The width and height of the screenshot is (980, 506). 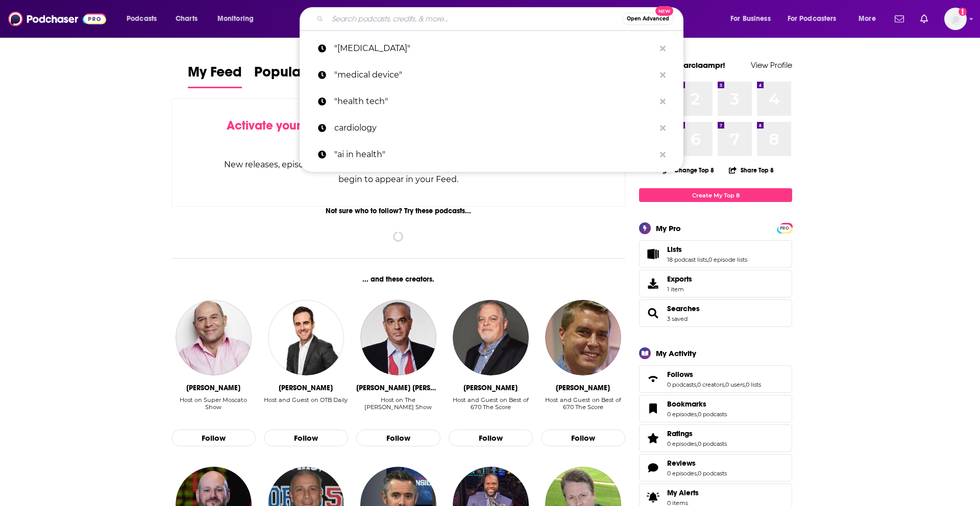 What do you see at coordinates (684, 309) in the screenshot?
I see `a: Searches` at bounding box center [684, 309].